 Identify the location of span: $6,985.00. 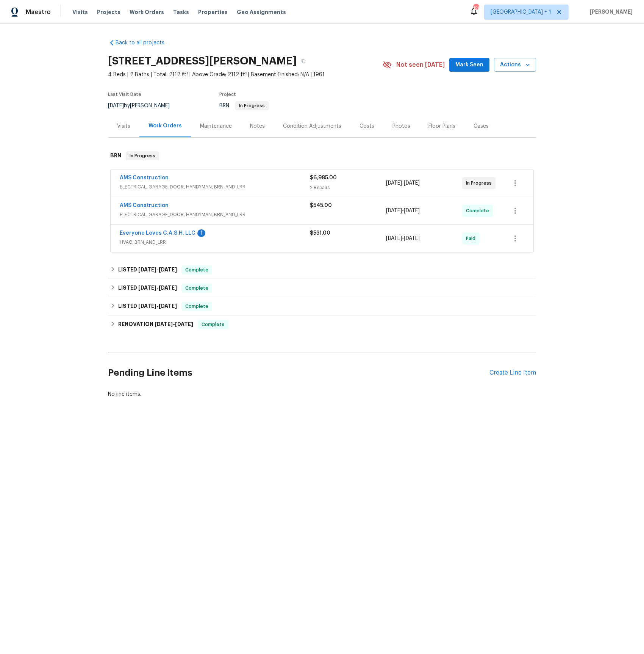
(324, 178).